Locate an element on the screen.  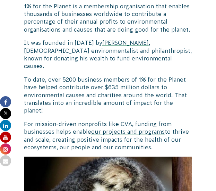
span: to thrive and scale, creating positive impacts for the health of our ecosystems, our people and o... is located at coordinates (107, 139).